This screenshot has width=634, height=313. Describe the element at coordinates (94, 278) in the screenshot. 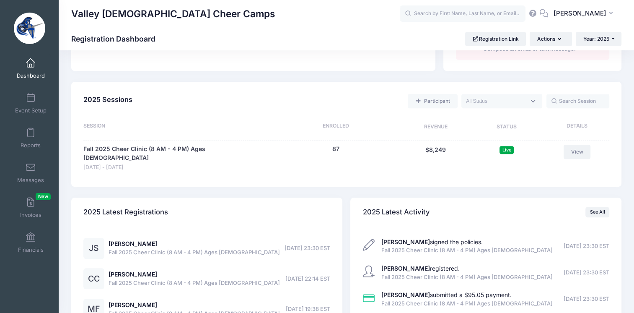

I see `div: CC` at that location.